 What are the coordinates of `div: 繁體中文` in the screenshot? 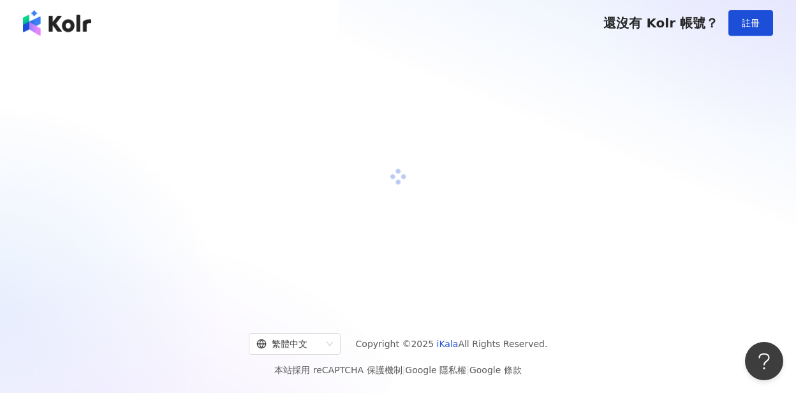 It's located at (289, 344).